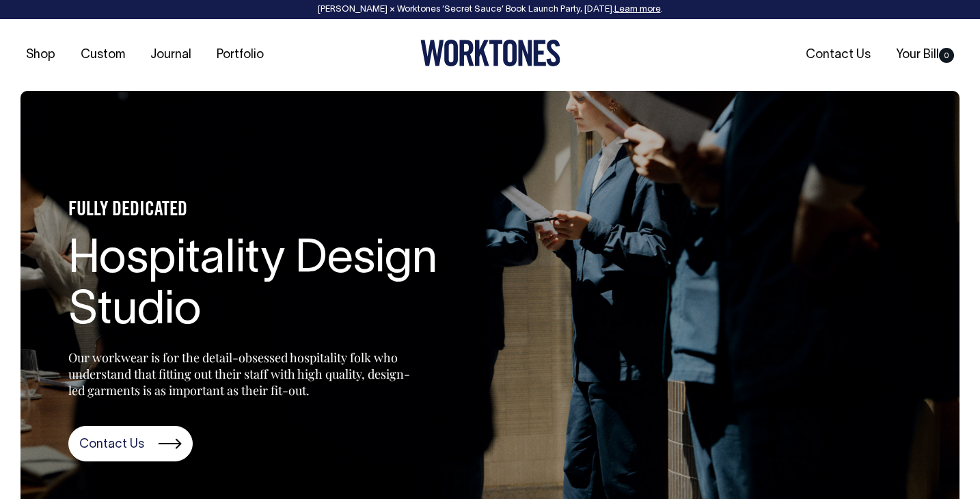 This screenshot has height=499, width=980. What do you see at coordinates (924, 54) in the screenshot?
I see `a: Your Bill0` at bounding box center [924, 54].